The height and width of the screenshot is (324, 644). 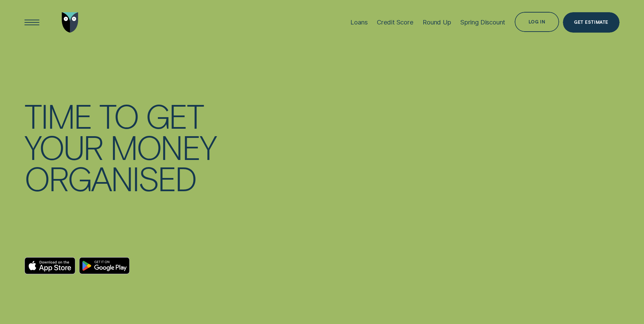 What do you see at coordinates (359, 22) in the screenshot?
I see `div: Loans` at bounding box center [359, 22].